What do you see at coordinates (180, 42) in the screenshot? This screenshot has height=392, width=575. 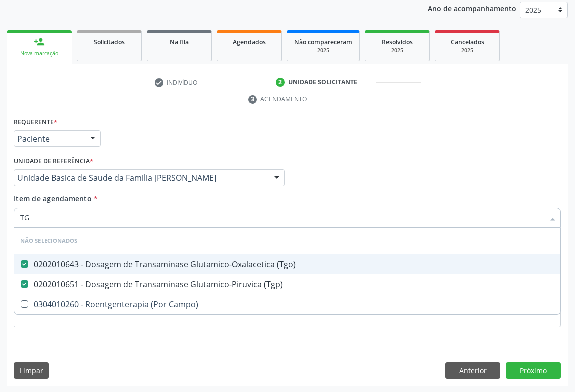 I see `span: Na fila` at bounding box center [180, 42].